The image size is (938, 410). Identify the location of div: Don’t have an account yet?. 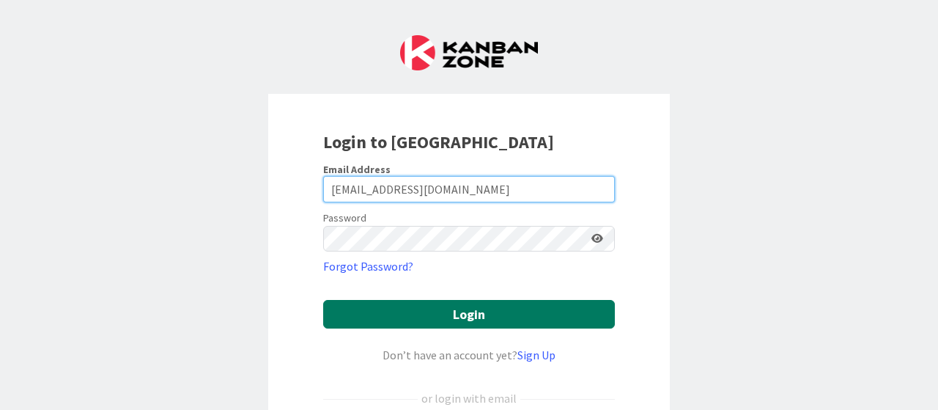
(469, 355).